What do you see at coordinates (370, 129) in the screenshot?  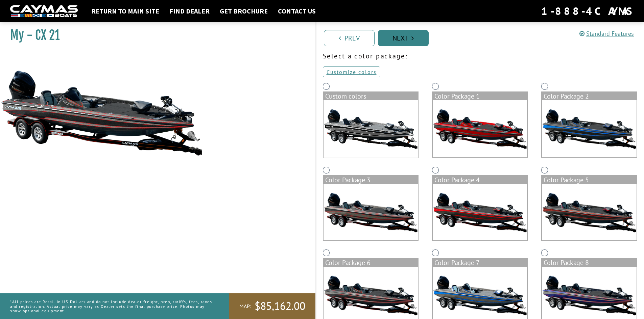 I see `img: cx-Base-Layer.png` at bounding box center [370, 129].